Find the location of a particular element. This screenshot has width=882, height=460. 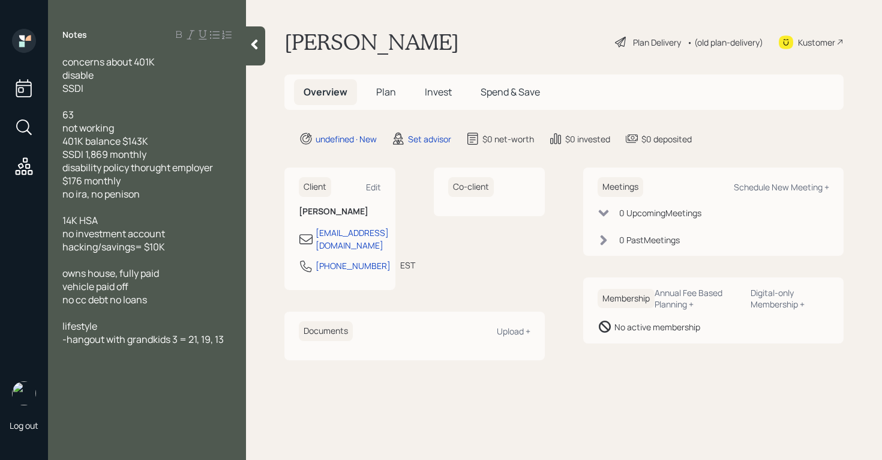

span: disable is located at coordinates (78, 75).